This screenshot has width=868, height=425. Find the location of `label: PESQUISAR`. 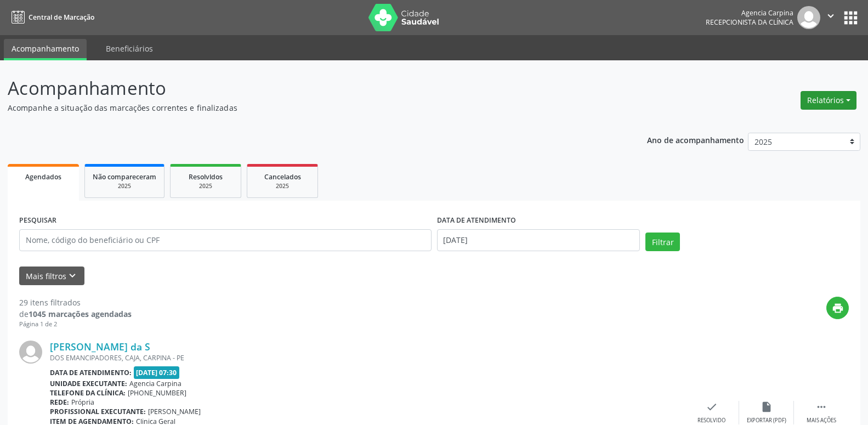

label: PESQUISAR is located at coordinates (38, 221).